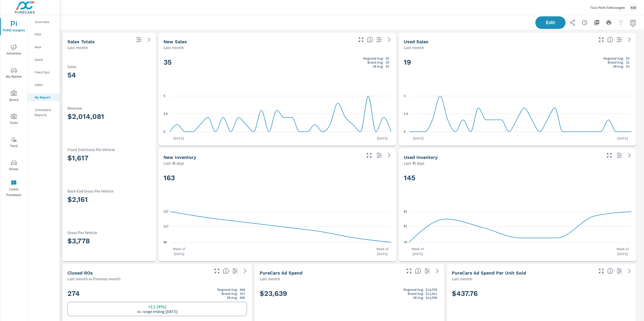 The width and height of the screenshot is (644, 321). What do you see at coordinates (597, 23) in the screenshot?
I see `button: "Export Report to PDF"` at bounding box center [597, 23].